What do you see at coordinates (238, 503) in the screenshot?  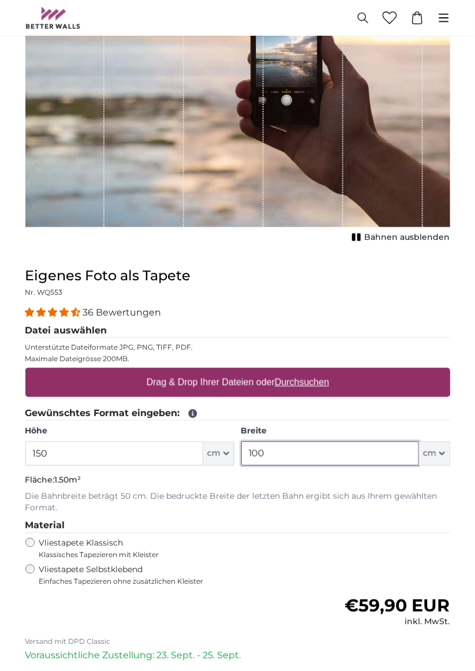 I see `p: Die Bahnbreite beträgt 50 cm. Die bedruckte Breite der letzten Bahn ergibt sich aus Ihrem gewählt...` at bounding box center [238, 503].